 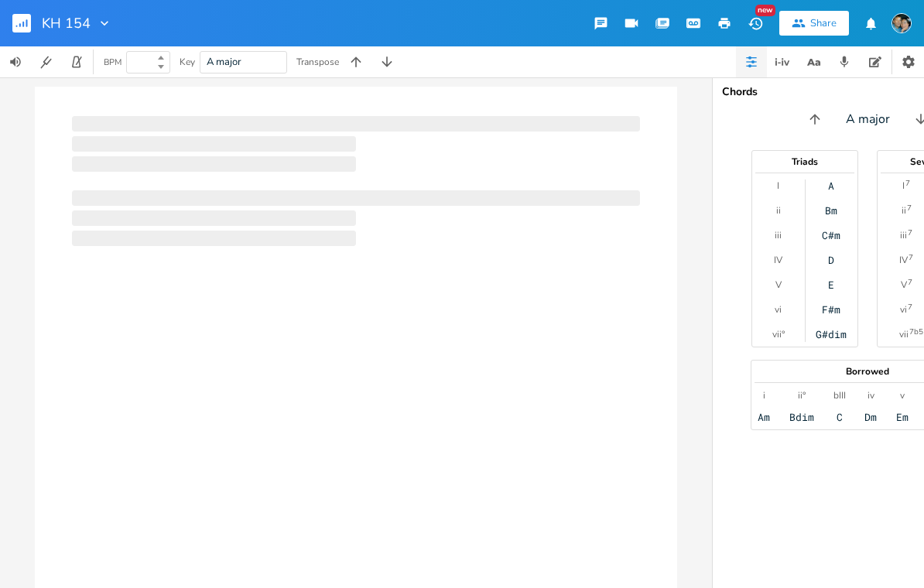 What do you see at coordinates (916, 332) in the screenshot?
I see `sup: 7b5` at bounding box center [916, 332].